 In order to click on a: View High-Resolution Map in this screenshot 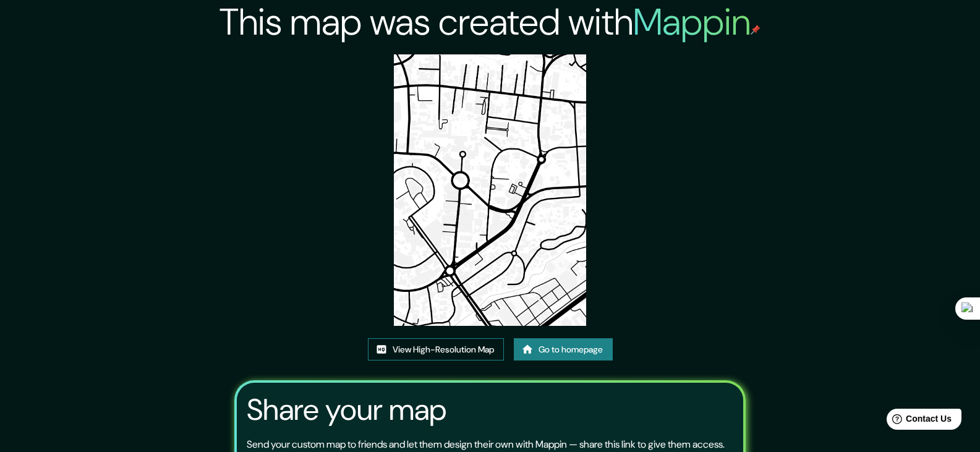, I will do `click(436, 349)`.